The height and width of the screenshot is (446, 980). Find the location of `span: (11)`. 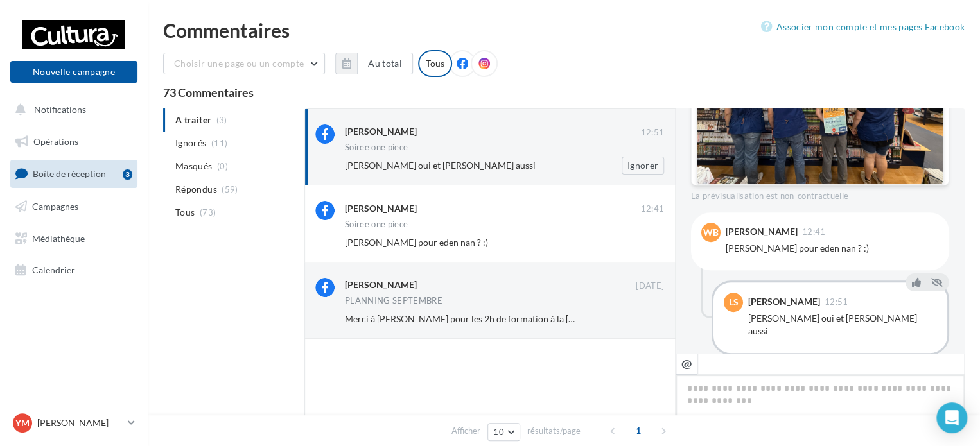

span: (11) is located at coordinates (219, 143).